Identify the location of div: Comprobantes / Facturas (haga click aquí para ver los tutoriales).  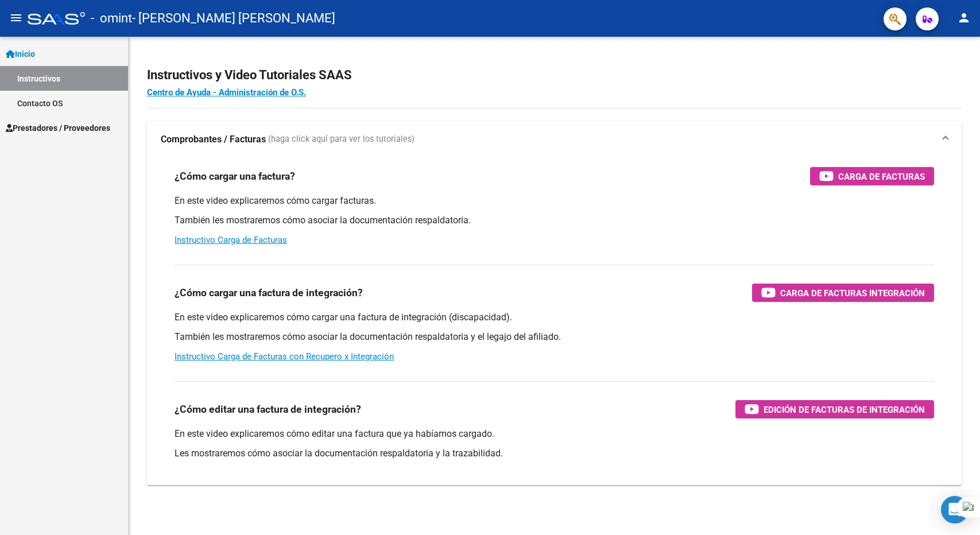
(554, 322).